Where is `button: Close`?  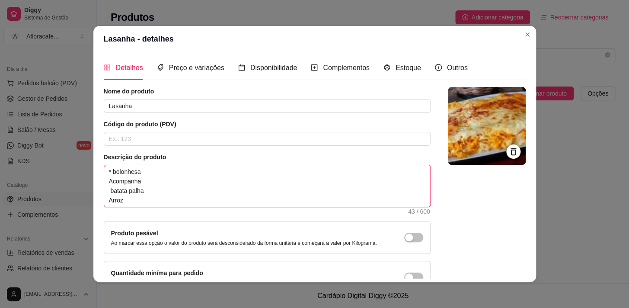 button: Close is located at coordinates (528, 35).